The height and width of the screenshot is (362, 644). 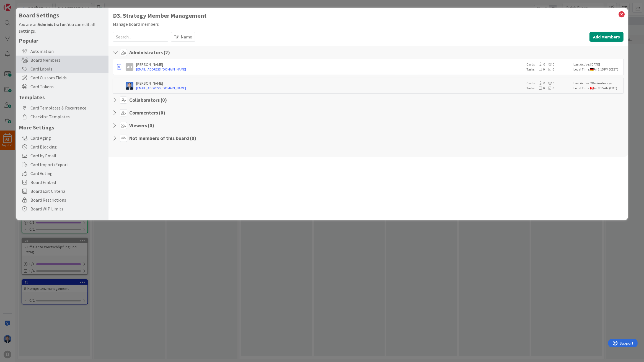 I want to click on span: Board Embed, so click(x=68, y=182).